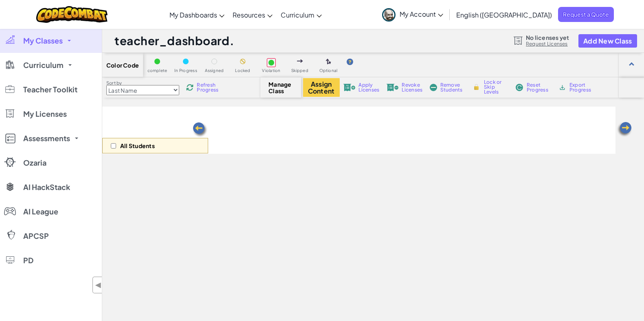  I want to click on img: IconRemoveStudents.svg, so click(433, 88).